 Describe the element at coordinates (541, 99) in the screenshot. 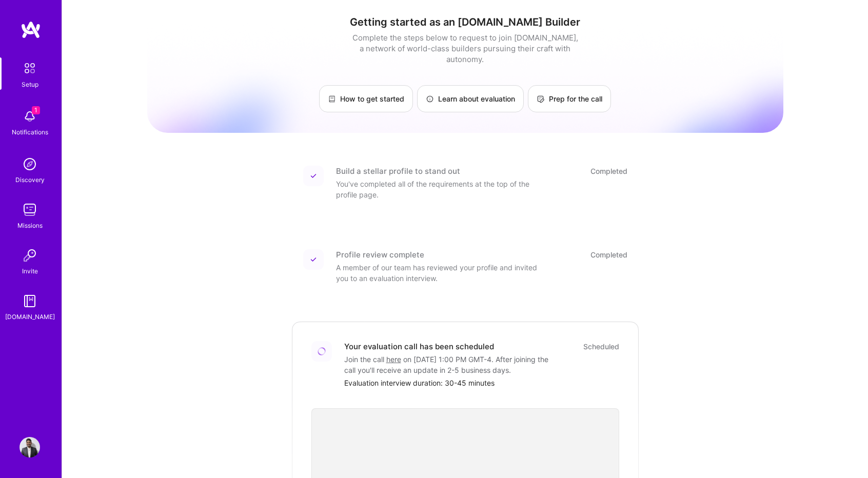

I see `img: Prep for the call` at that location.